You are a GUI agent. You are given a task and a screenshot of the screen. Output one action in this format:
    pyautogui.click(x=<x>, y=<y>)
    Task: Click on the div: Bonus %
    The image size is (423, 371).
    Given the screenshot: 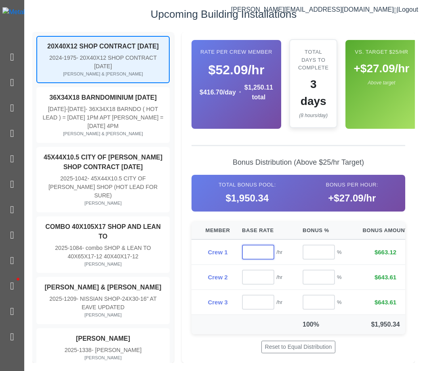 What is the action you would take?
    pyautogui.click(x=327, y=231)
    